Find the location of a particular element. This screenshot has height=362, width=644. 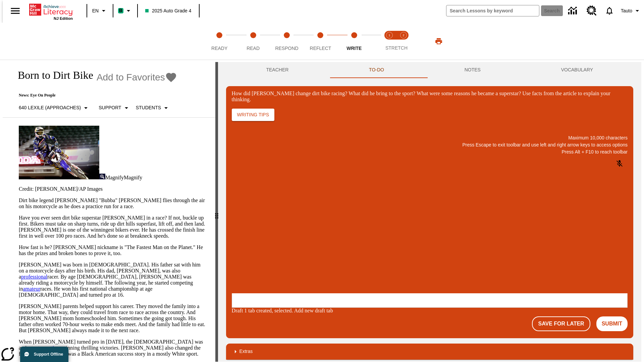

span: Respond is located at coordinates (287, 48).